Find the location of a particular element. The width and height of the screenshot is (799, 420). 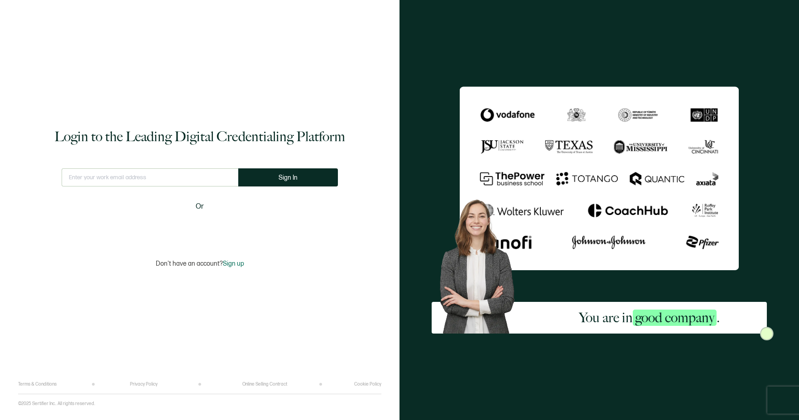

img: Sertifier Login - You are in <span class="strong-h">good company</span>. Hero is located at coordinates (482, 263).